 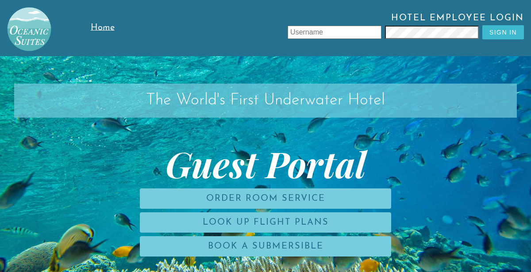 What do you see at coordinates (503, 32) in the screenshot?
I see `button: Sign In` at bounding box center [503, 32].